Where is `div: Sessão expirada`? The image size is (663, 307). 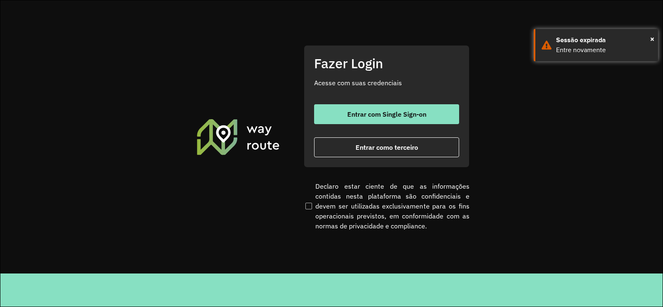
div: Sessão expirada is located at coordinates (604, 40).